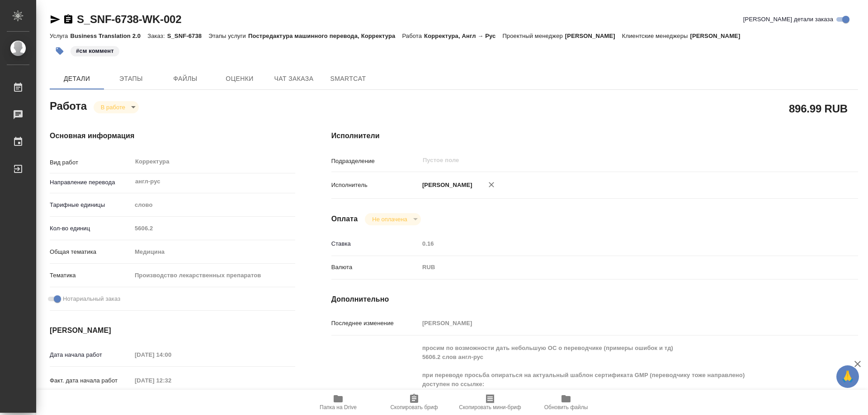  Describe the element at coordinates (91, 355) in the screenshot. I see `p: Дата начала работ` at that location.